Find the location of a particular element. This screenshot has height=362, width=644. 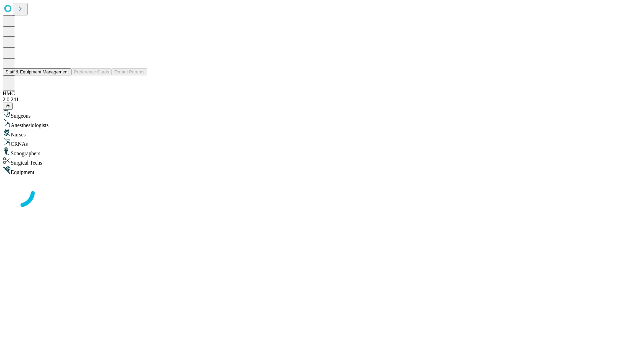

div: HMC is located at coordinates (322, 94).